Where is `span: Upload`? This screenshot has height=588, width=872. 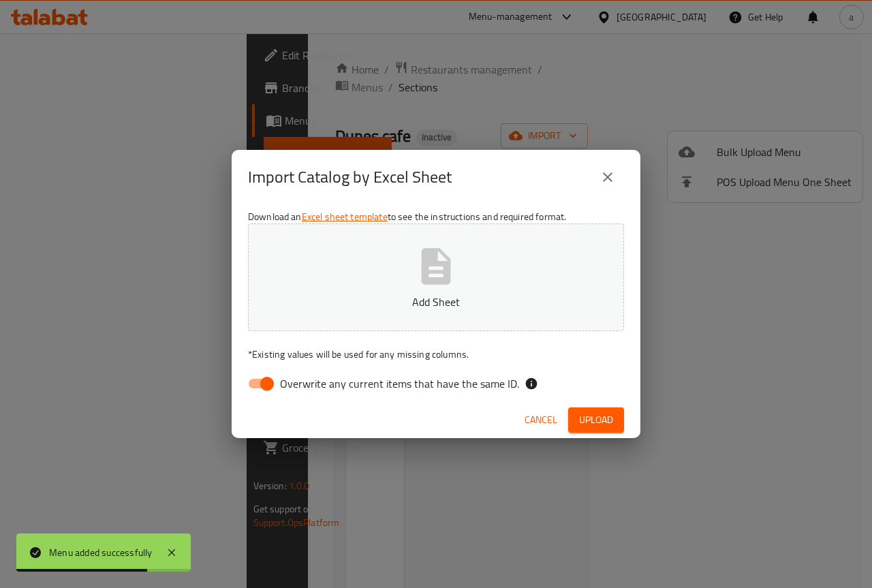
span: Upload is located at coordinates (596, 420).